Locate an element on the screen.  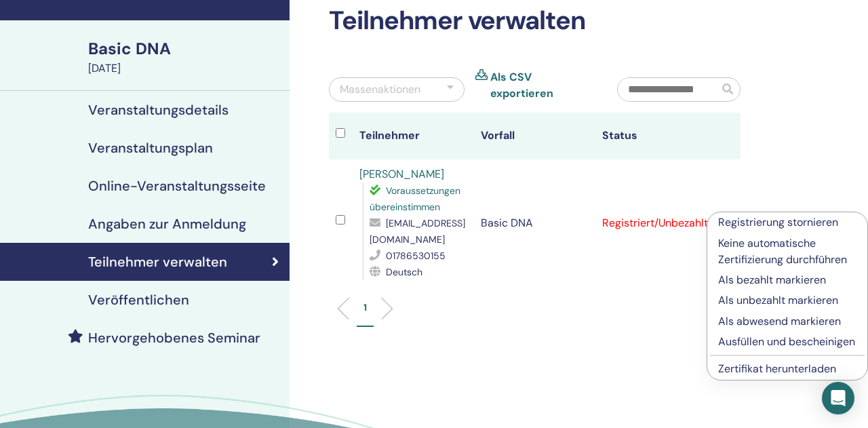
span: 01786530155 is located at coordinates (416, 255).